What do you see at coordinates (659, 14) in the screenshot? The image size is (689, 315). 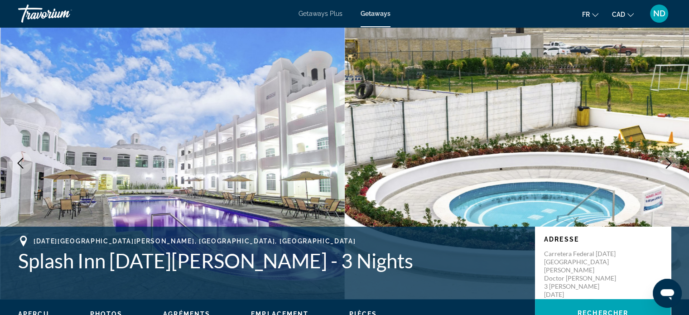 I see `button: User Menu` at bounding box center [659, 14].